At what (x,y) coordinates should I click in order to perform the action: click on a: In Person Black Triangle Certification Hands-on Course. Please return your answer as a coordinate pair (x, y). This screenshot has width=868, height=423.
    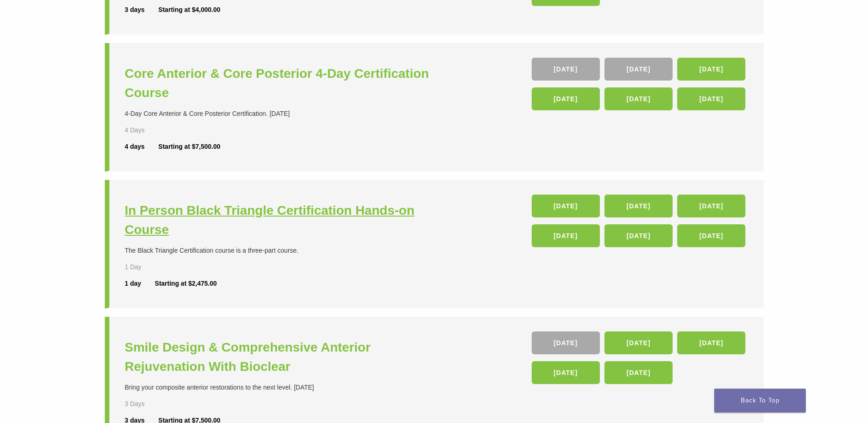
    Looking at the image, I should click on (280, 221).